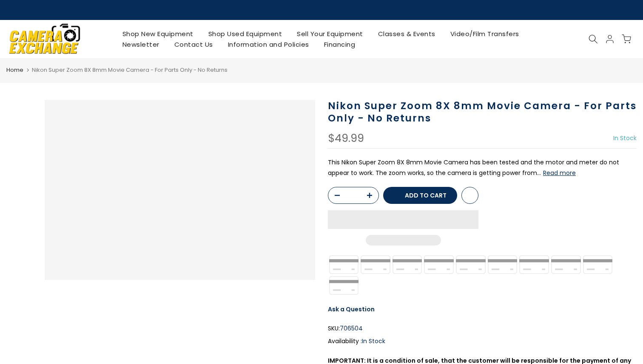 The width and height of the screenshot is (643, 364). What do you see at coordinates (485, 34) in the screenshot?
I see `a: Video/Film Transfers` at bounding box center [485, 34].